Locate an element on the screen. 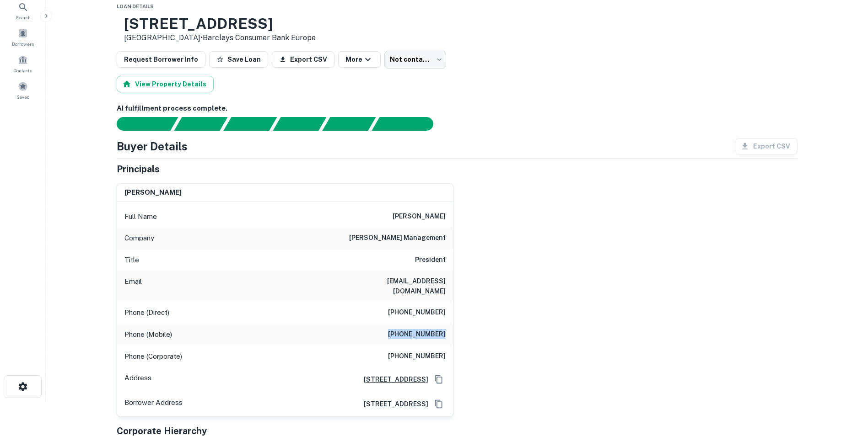 This screenshot has width=868, height=436. p: Company is located at coordinates (139, 238).